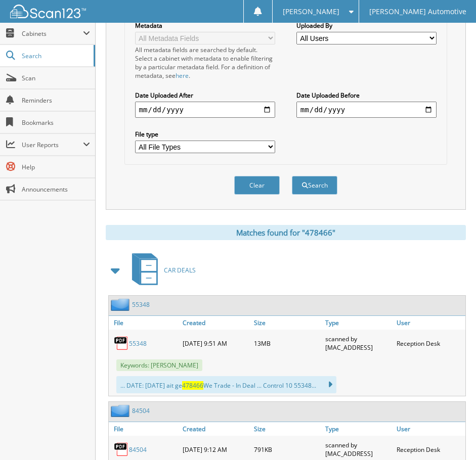 The image size is (476, 460). Describe the element at coordinates (257, 185) in the screenshot. I see `button: Clear` at that location.